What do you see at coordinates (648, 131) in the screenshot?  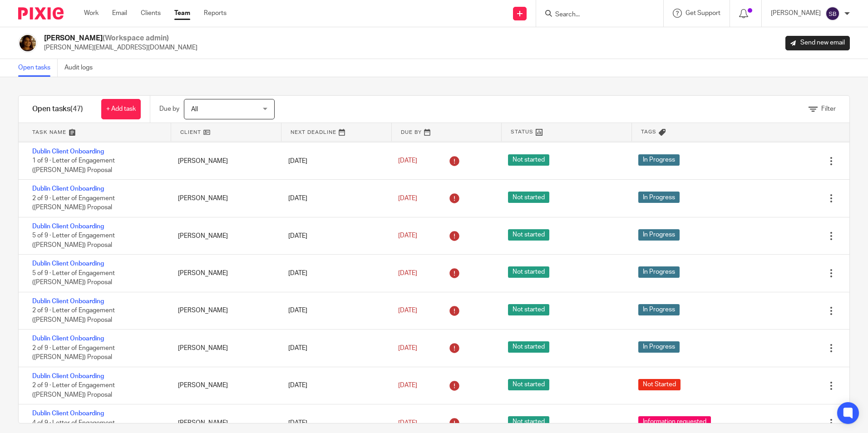 I see `span: Tags` at bounding box center [648, 131].